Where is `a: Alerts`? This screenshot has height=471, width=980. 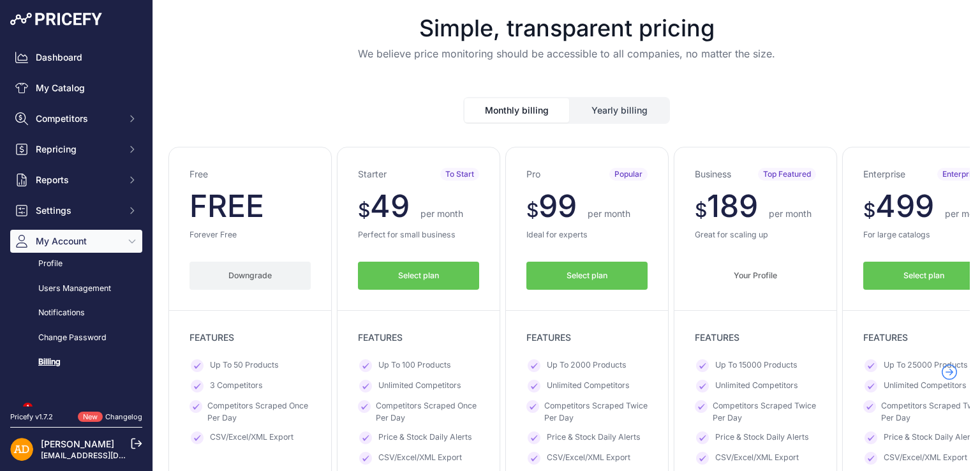
a: Alerts is located at coordinates (76, 413).